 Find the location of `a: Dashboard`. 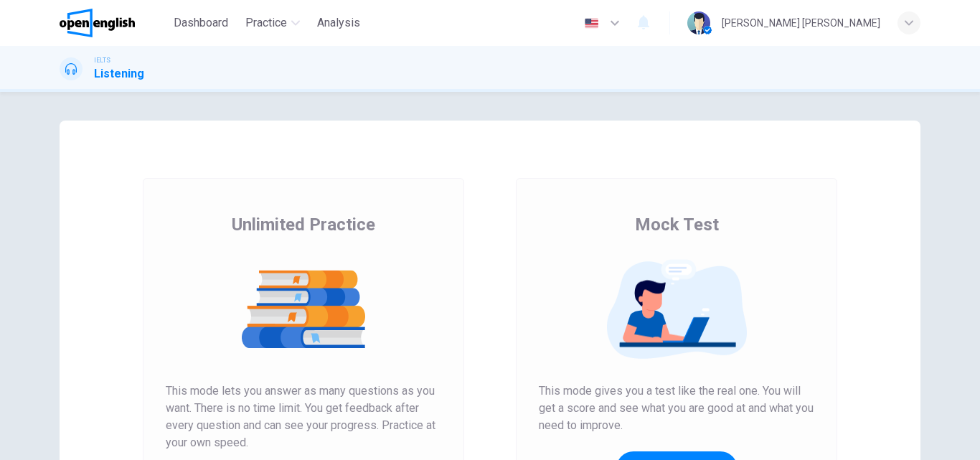

a: Dashboard is located at coordinates (201, 23).